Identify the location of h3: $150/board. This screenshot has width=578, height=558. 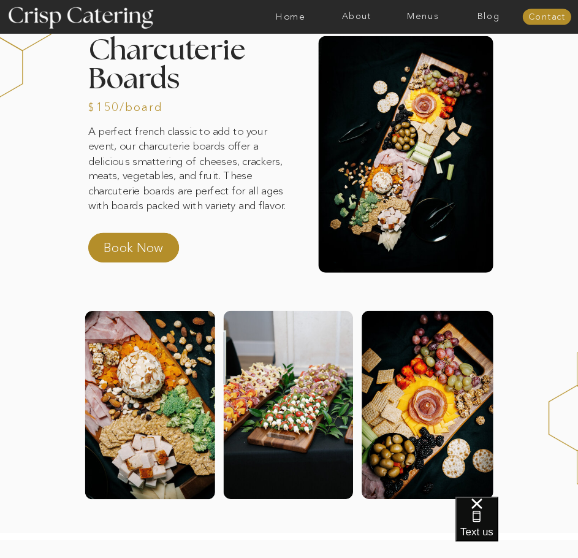
(116, 105).